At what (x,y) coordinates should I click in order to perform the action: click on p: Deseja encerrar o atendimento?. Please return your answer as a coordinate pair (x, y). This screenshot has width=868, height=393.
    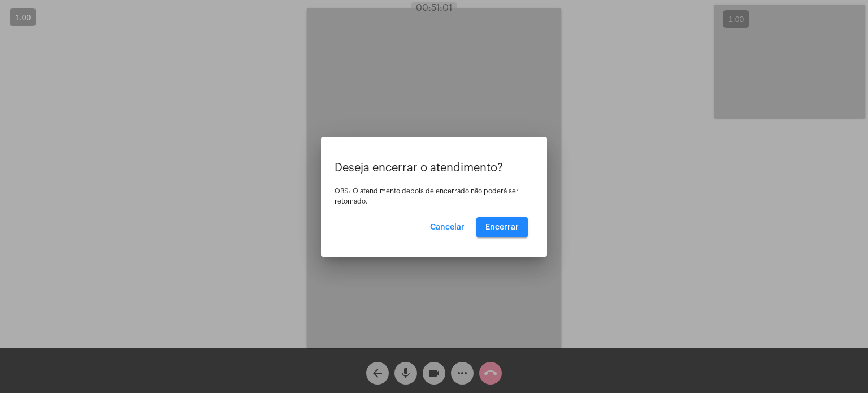
    Looking at the image, I should click on (434, 168).